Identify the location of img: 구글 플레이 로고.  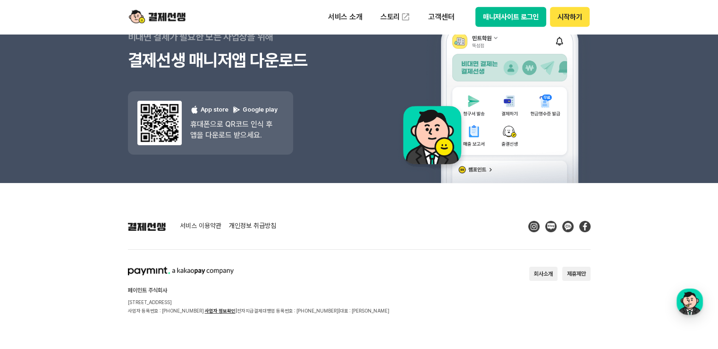
(237, 110).